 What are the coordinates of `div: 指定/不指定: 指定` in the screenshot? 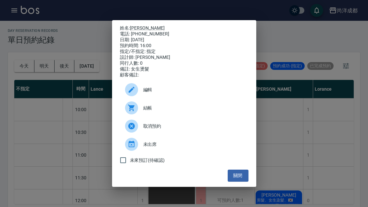 It's located at (184, 52).